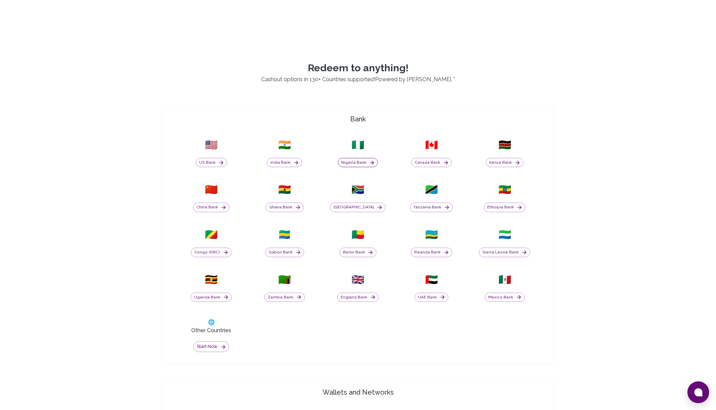 The height and width of the screenshot is (410, 716). I want to click on button: Nigeria Bank, so click(358, 163).